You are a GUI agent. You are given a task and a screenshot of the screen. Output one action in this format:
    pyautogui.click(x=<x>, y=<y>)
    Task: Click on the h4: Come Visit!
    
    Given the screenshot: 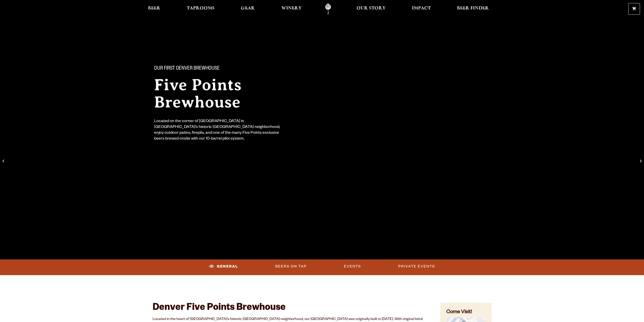 What is the action you would take?
    pyautogui.click(x=466, y=312)
    